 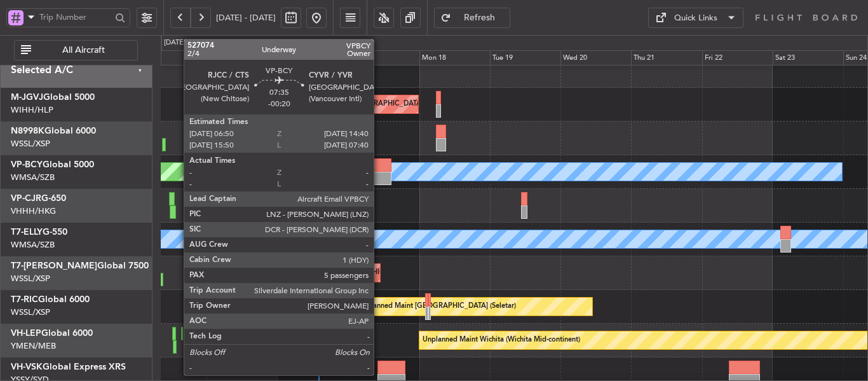 What do you see at coordinates (33, 211) in the screenshot?
I see `a: VHHH/HKG` at bounding box center [33, 211].